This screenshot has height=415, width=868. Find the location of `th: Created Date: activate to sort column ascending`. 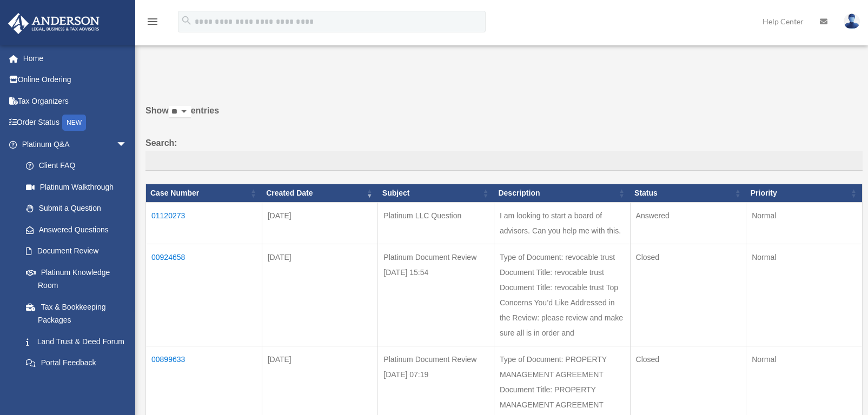

th: Created Date: activate to sort column ascending is located at coordinates (320, 193).